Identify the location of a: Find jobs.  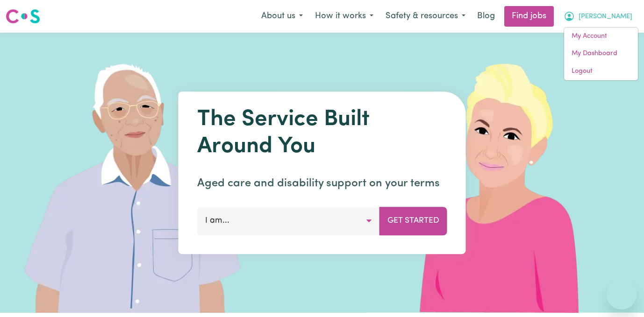
(529, 17).